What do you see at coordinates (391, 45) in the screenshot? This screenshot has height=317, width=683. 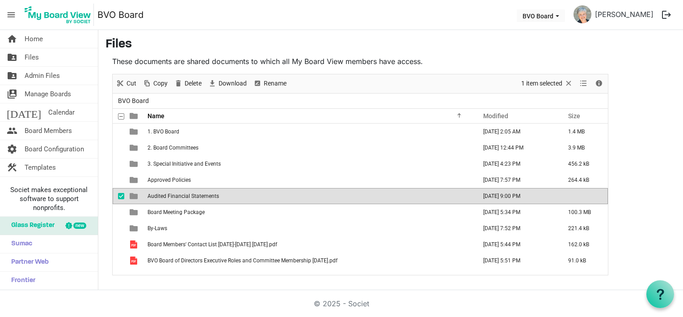 I see `h3: Files` at bounding box center [391, 45].